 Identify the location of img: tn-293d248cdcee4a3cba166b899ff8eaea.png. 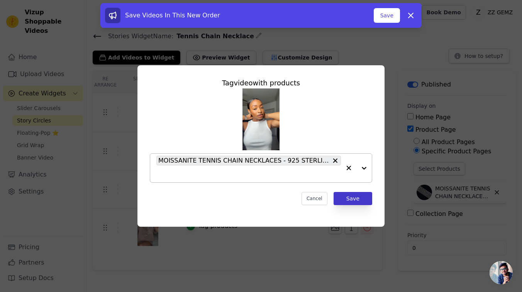
(261, 119).